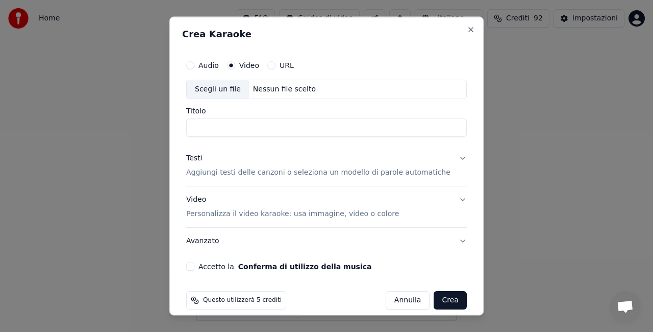 The width and height of the screenshot is (653, 332). What do you see at coordinates (292, 213) in the screenshot?
I see `p: Personalizza il video karaoke: usa immagine, video o colore` at bounding box center [292, 213].